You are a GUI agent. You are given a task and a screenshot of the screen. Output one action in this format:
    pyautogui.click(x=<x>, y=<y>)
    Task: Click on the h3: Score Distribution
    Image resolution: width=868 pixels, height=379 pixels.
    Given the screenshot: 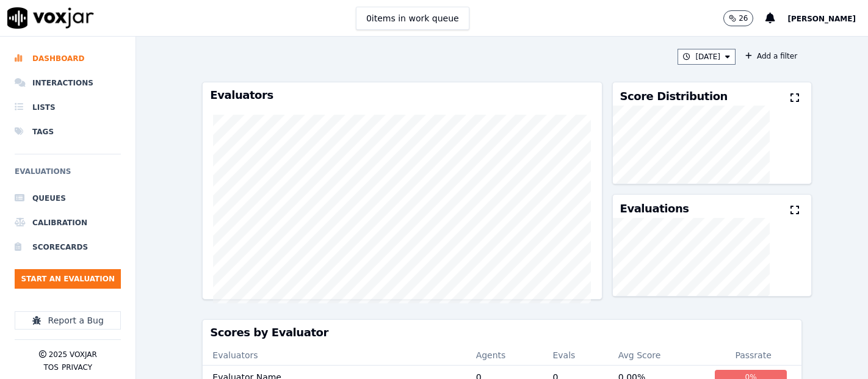 What is the action you would take?
    pyautogui.click(x=674, y=97)
    